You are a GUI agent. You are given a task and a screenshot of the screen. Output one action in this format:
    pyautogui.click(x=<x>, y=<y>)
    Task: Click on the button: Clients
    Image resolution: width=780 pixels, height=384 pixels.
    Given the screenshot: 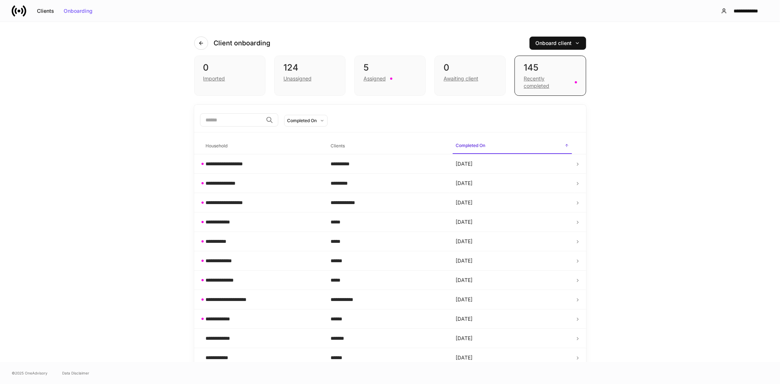 What is the action you would take?
    pyautogui.click(x=45, y=11)
    